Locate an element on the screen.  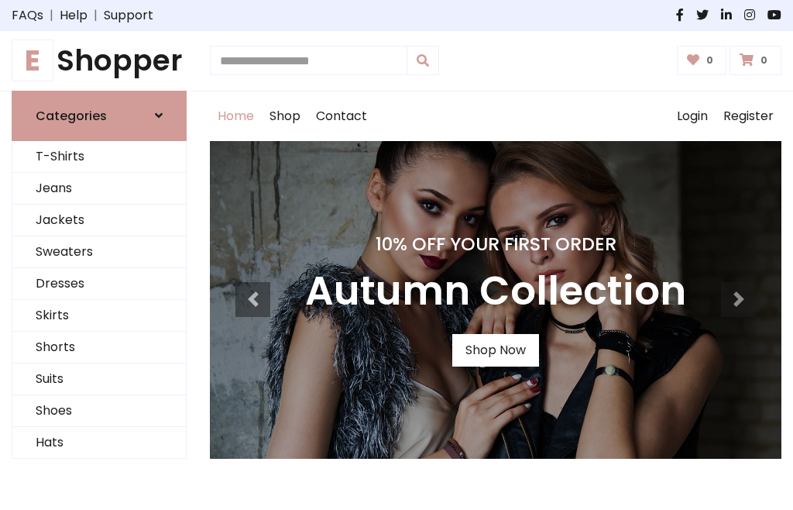
a: Skirts is located at coordinates (99, 315).